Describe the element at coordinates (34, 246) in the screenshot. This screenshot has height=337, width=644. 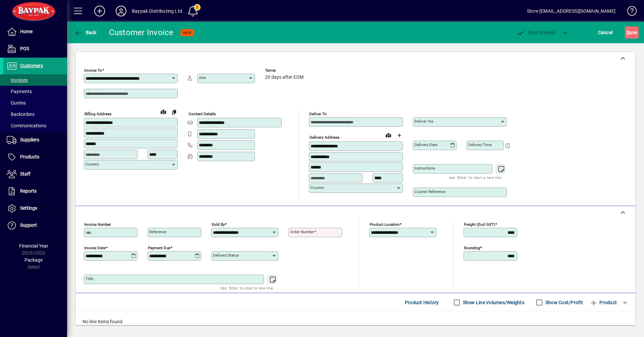
I see `span: Financial Year` at that location.